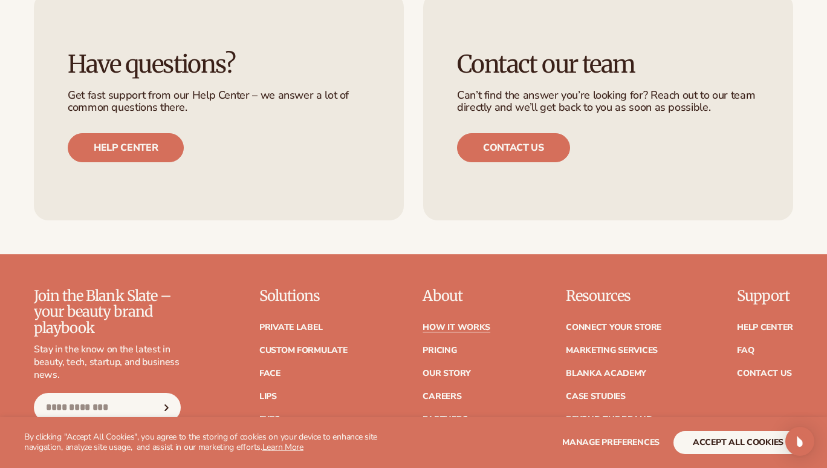 The height and width of the screenshot is (468, 827). What do you see at coordinates (457, 296) in the screenshot?
I see `p: About` at bounding box center [457, 296].